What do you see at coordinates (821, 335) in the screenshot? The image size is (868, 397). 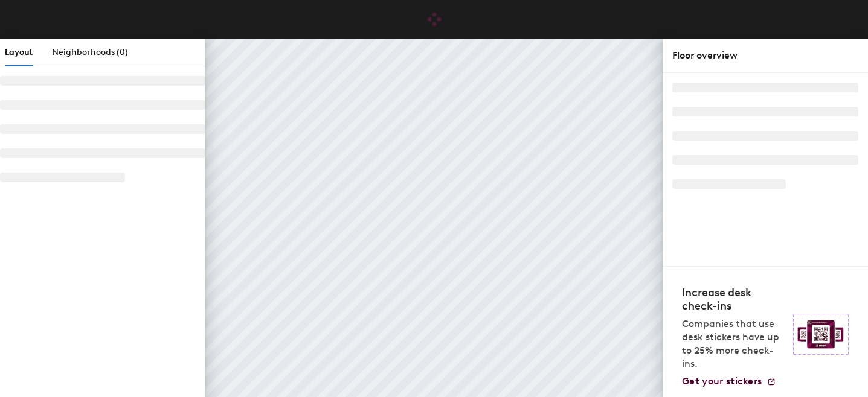 I see `img: Sticker logo` at bounding box center [821, 335].